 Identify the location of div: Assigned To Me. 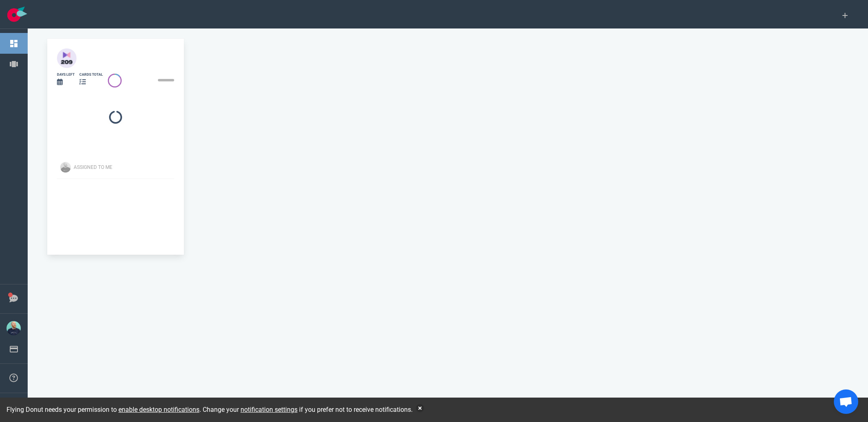
(126, 168).